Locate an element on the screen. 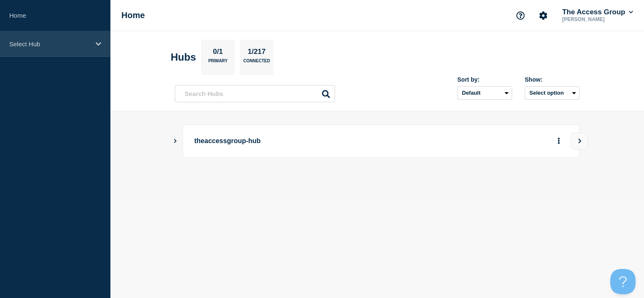 The image size is (644, 298). button: Show Connected Hubs is located at coordinates (176, 141).